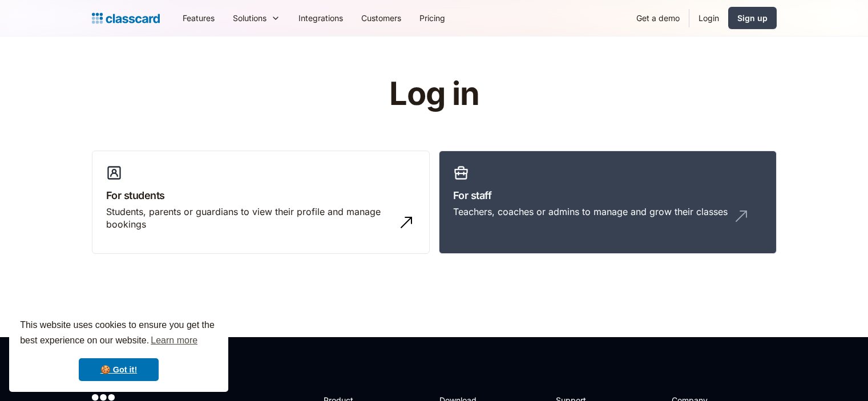  What do you see at coordinates (119, 369) in the screenshot?
I see `a: dismiss cookie message` at bounding box center [119, 369].